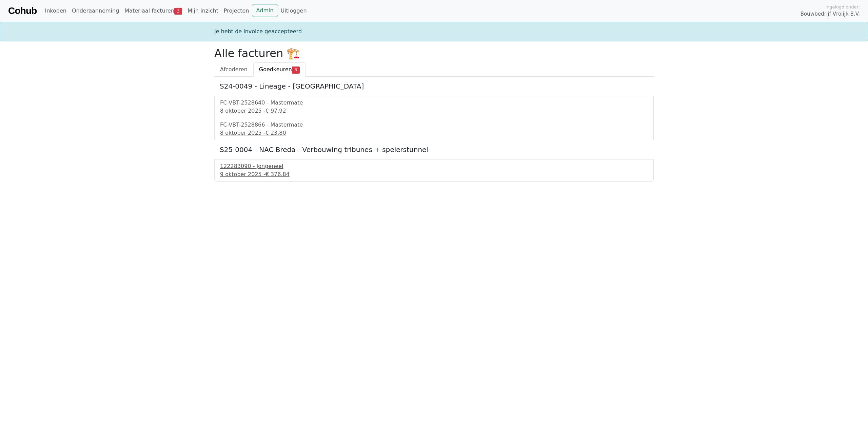  Describe the element at coordinates (830, 14) in the screenshot. I see `span: Bouwbedrijf Vrolijk B.V.` at that location.